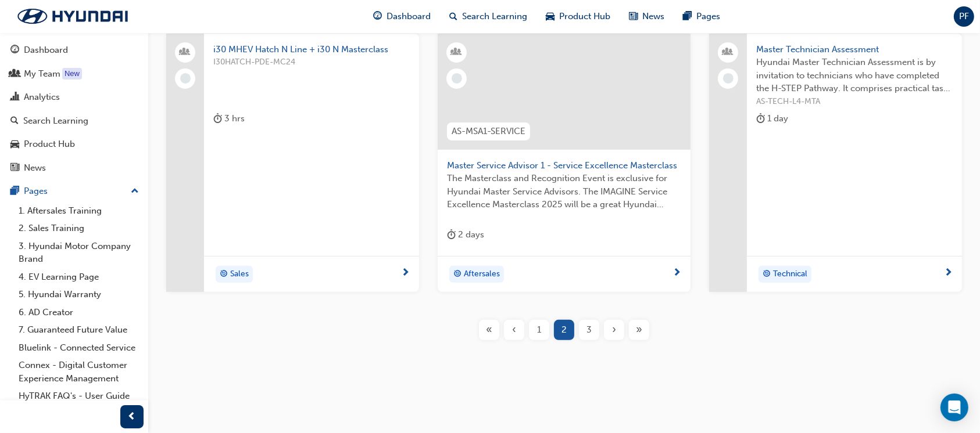 The image size is (980, 433). I want to click on a: pages-iconPages, so click(701, 17).